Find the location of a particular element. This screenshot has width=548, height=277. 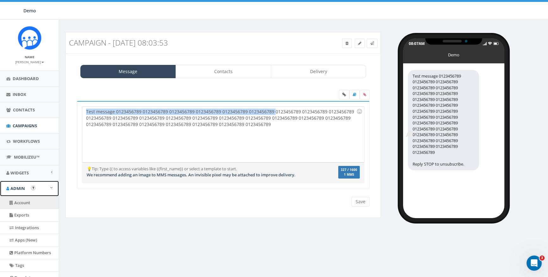

span: Delete Campaign is located at coordinates (347, 43).